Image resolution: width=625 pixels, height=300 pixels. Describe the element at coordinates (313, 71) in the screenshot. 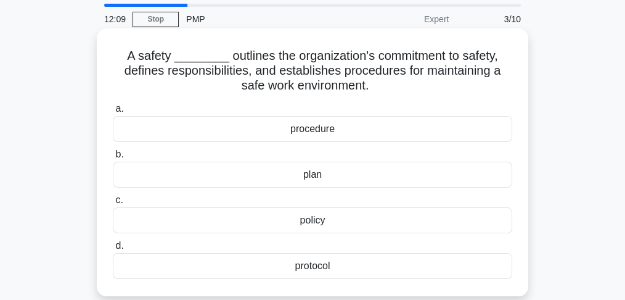

I see `h5: A safety ________ outlines the organization's commitment to safety, defines responsibilities, and...` at that location.